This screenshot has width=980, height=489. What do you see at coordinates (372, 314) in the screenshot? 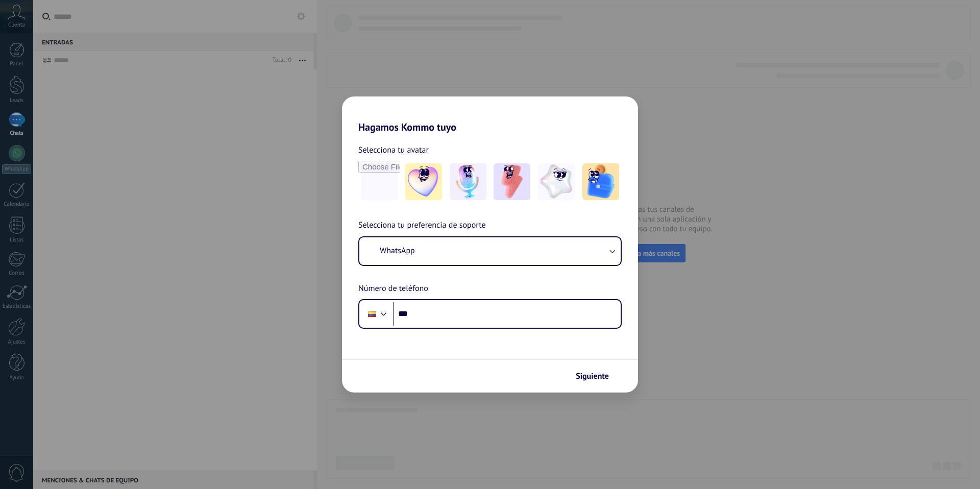
I see `div: Colombia: + 57` at bounding box center [372, 314].